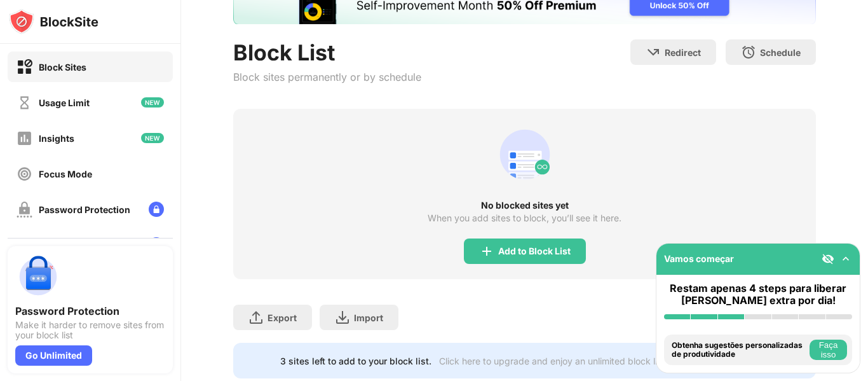 This screenshot has width=868, height=381. I want to click on div: Click here to upgrade and enjoy an unlimited block list., so click(553, 361).